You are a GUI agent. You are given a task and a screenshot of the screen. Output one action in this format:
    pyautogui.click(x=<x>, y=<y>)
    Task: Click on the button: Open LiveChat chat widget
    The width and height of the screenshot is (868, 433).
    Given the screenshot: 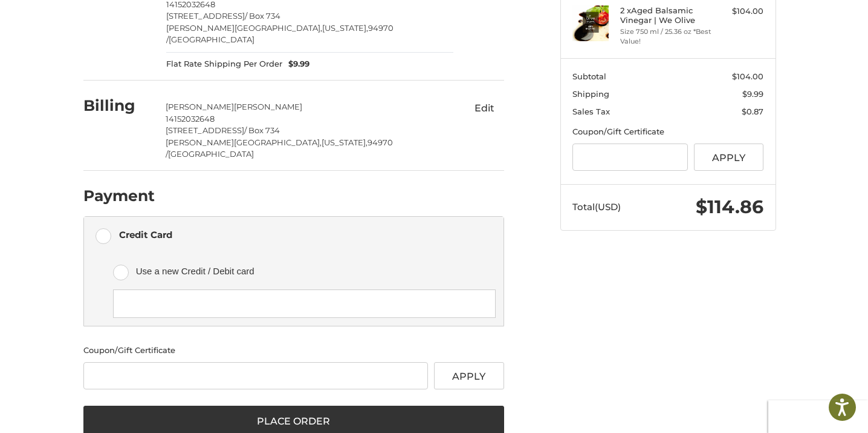 What is the action you would take?
    pyautogui.click(x=146, y=23)
    